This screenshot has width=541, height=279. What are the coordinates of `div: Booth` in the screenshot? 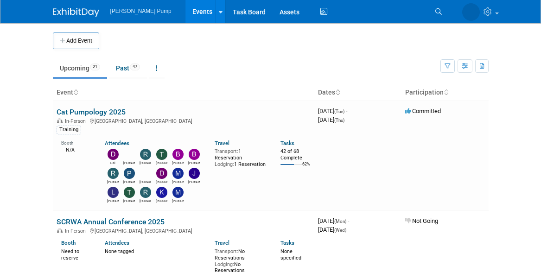 It's located at (76, 141).